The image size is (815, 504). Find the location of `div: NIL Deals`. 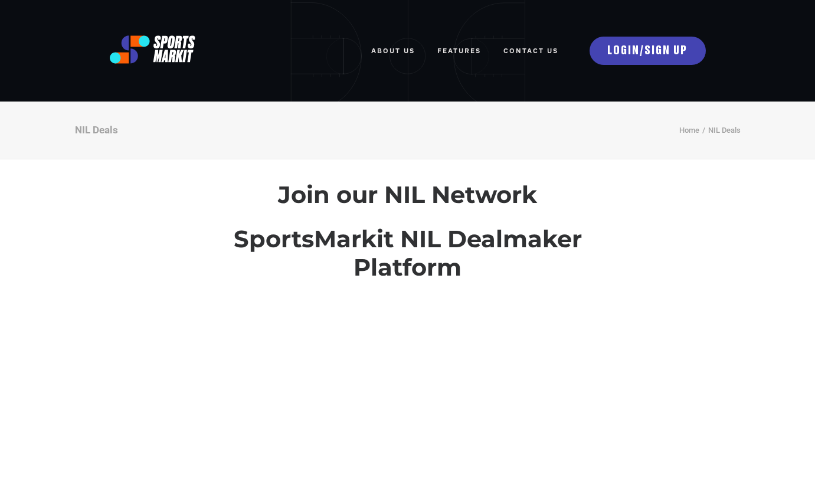

div: NIL Deals is located at coordinates (96, 130).